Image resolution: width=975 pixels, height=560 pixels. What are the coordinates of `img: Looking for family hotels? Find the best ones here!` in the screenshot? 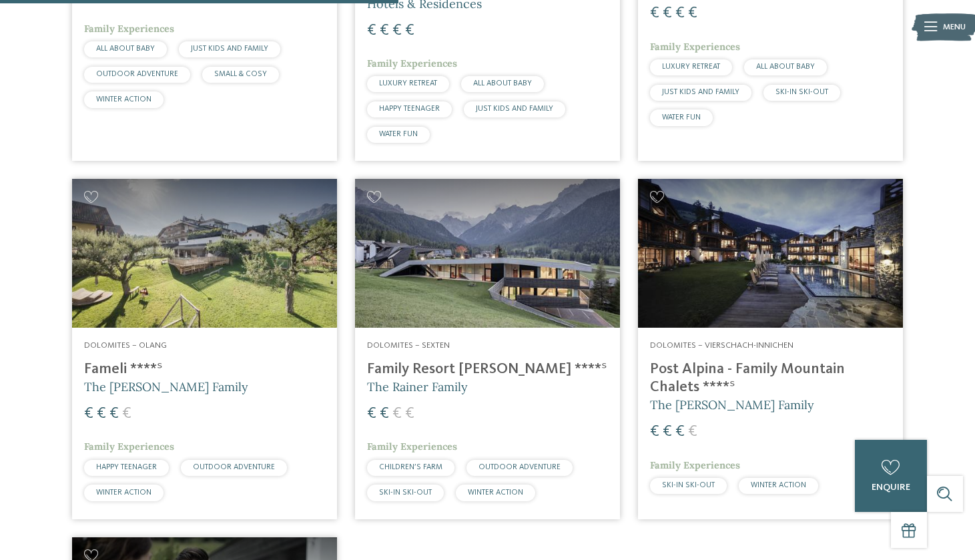 It's located at (204, 253).